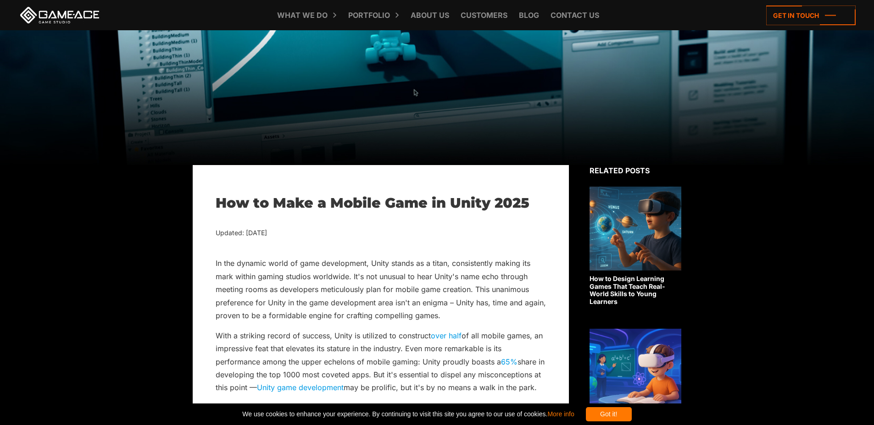  Describe the element at coordinates (381, 362) in the screenshot. I see `p: With a striking record of success, Unity is utilized to construct of all mobile games, an impress...` at that location.